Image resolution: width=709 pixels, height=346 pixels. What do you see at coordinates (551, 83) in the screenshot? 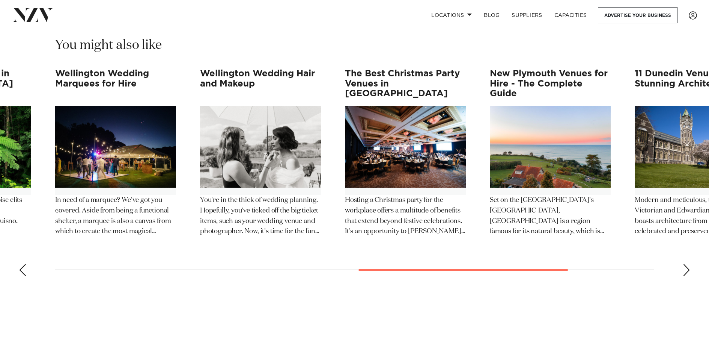
I see `h3: New Plymouth Venues for Hire - The Complete Guide` at bounding box center [551, 83].